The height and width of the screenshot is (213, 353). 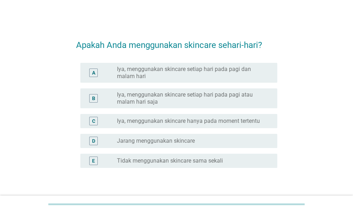 I want to click on div: B, so click(x=93, y=98).